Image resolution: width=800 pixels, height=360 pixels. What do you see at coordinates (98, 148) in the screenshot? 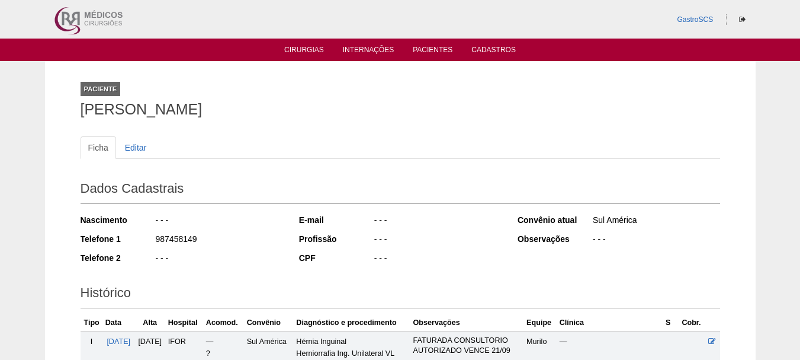
I see `a: Ficha` at bounding box center [98, 148].